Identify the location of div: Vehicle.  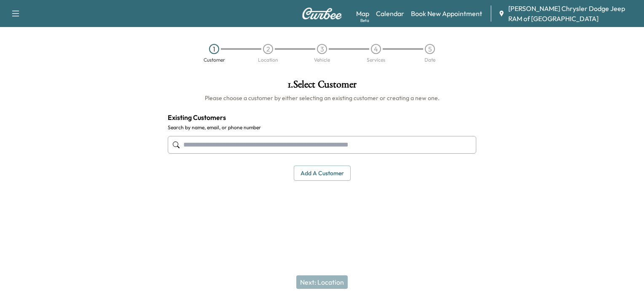
(322, 60).